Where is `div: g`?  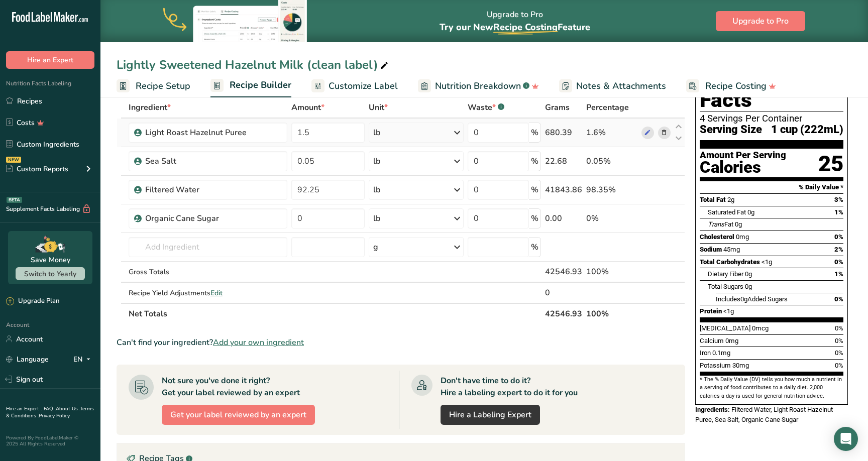 div: g is located at coordinates (376, 247).